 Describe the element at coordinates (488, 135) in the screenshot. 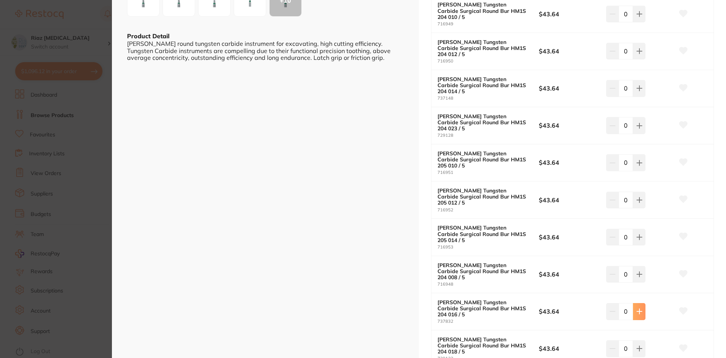

I see `small: 729128` at that location.